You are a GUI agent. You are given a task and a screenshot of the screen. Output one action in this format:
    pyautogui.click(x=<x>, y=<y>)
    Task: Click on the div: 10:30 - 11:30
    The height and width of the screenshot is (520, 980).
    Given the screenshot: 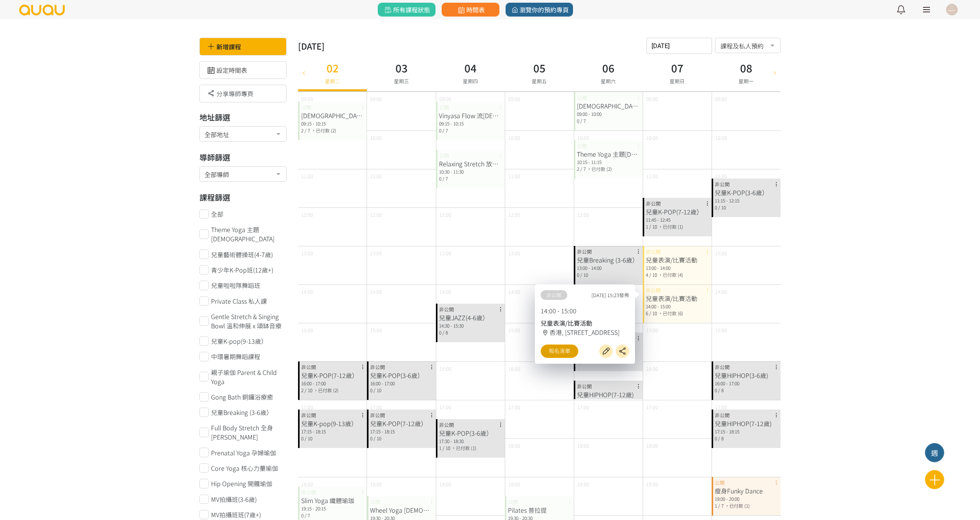 What is the action you would take?
    pyautogui.click(x=470, y=171)
    